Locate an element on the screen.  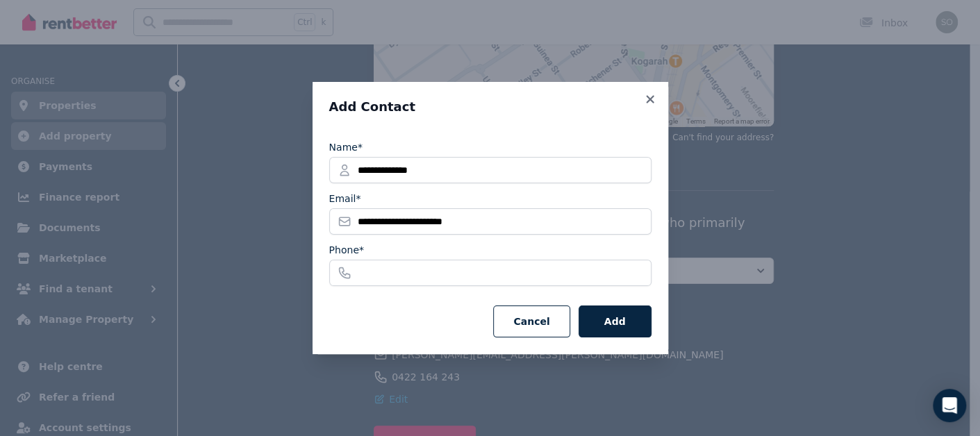
label: Email* is located at coordinates (345, 199).